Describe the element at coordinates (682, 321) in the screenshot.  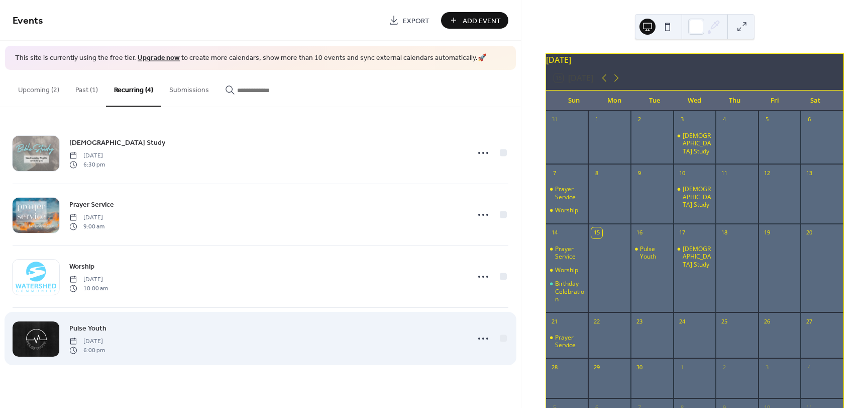
I see `div: 24` at that location.